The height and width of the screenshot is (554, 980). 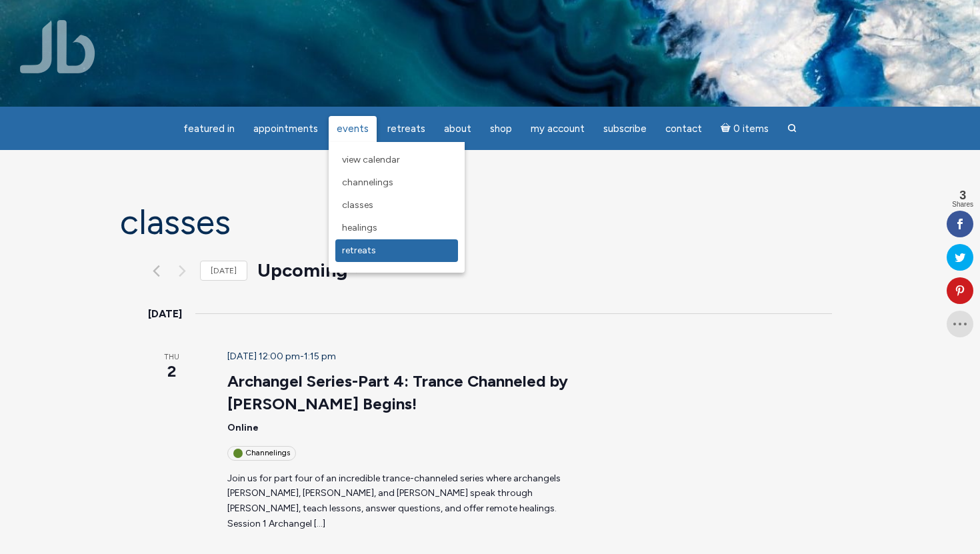 I want to click on span: Contact, so click(x=683, y=129).